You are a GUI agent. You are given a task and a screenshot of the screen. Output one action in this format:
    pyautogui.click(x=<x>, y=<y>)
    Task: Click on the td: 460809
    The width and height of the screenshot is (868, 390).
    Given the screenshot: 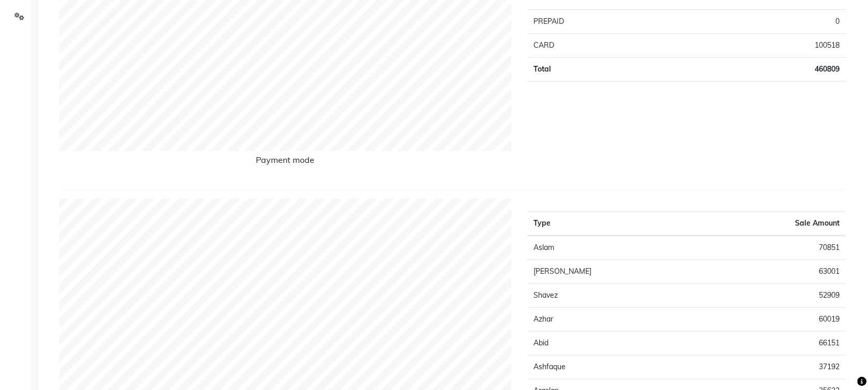 What is the action you would take?
    pyautogui.click(x=755, y=69)
    